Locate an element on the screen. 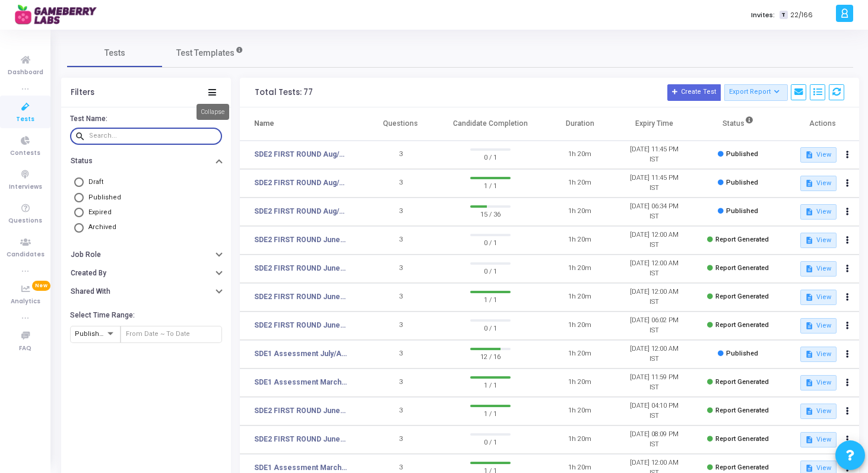 The image size is (868, 473). span: New is located at coordinates (41, 285).